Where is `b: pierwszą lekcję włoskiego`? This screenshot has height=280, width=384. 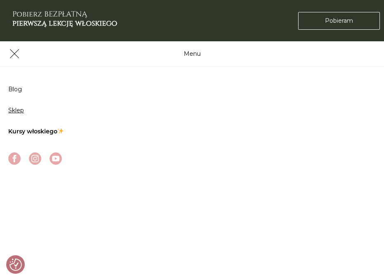
b: pierwszą lekcję włoskiego is located at coordinates (65, 23).